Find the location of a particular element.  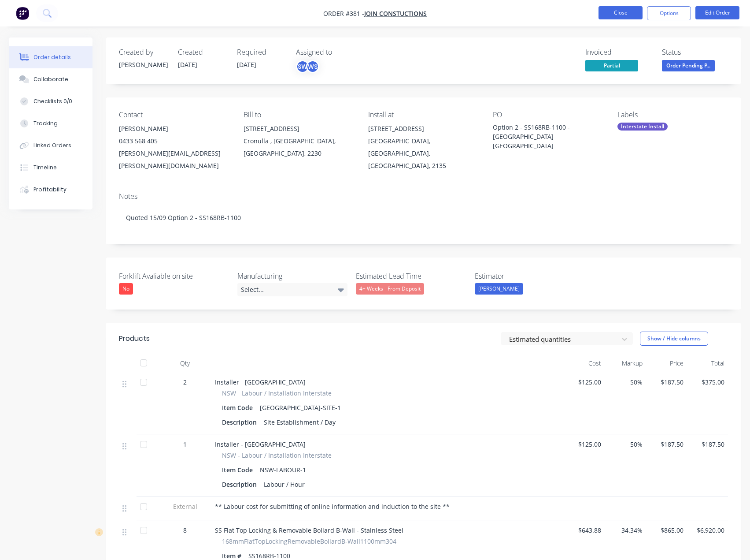

div: Cost is located at coordinates (584, 363).